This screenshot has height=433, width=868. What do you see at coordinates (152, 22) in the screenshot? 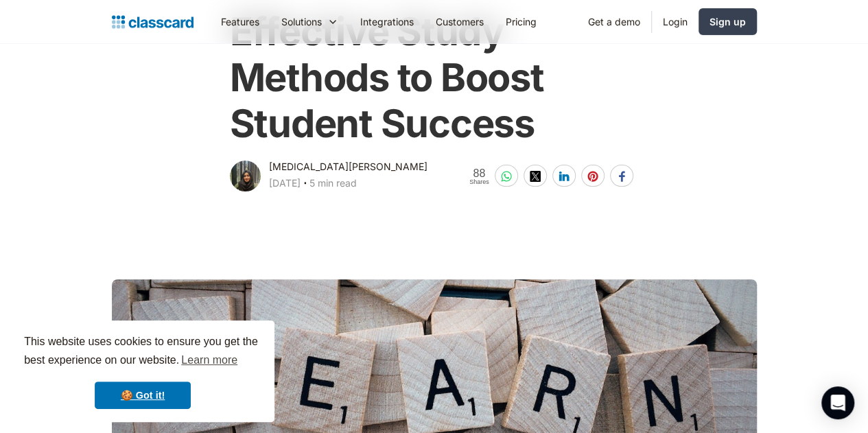
I see `a: home` at bounding box center [152, 22].